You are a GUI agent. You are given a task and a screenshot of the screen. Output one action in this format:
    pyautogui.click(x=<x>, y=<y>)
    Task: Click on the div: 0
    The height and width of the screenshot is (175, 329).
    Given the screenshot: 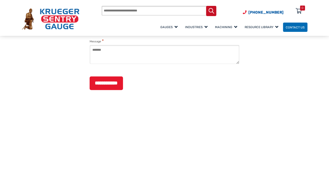 What is the action you would take?
    pyautogui.click(x=302, y=8)
    